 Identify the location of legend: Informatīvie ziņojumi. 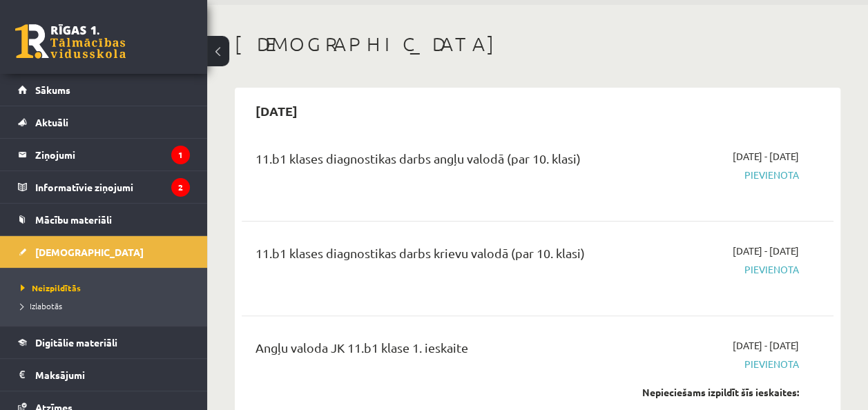
(113, 187).